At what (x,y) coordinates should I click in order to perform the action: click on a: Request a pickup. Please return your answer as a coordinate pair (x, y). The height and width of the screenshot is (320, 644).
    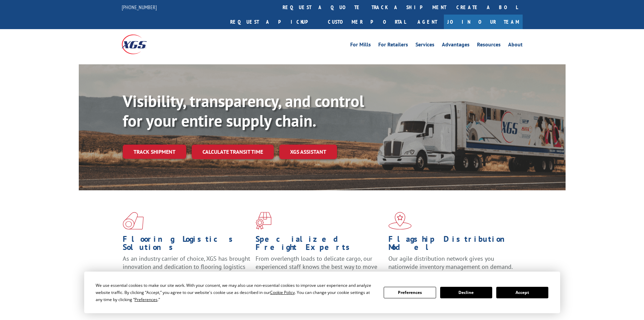
    Looking at the image, I should click on (274, 22).